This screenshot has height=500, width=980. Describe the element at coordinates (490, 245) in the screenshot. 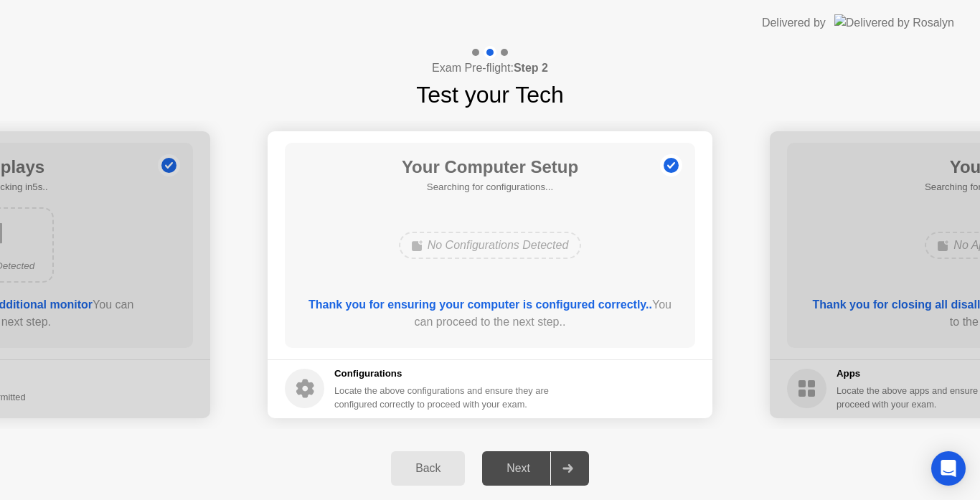

I see `div: No Configurations Detected` at that location.